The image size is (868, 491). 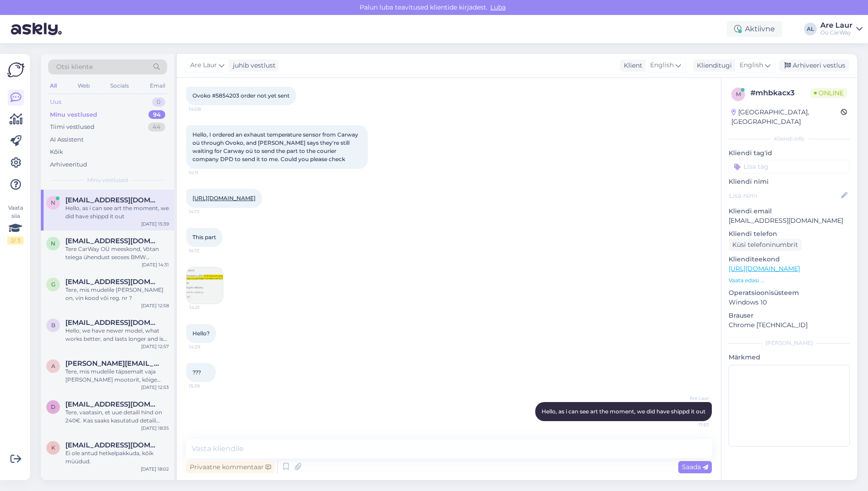 What do you see at coordinates (158, 86) in the screenshot?
I see `div: Email` at bounding box center [158, 86].